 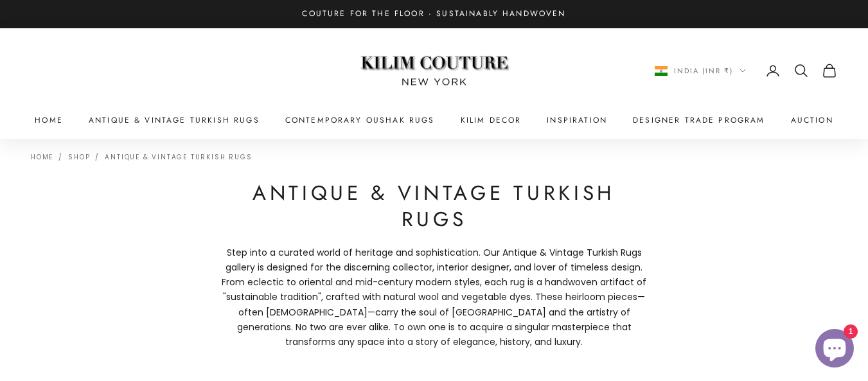 I want to click on span: India (INR ₹), so click(x=704, y=71).